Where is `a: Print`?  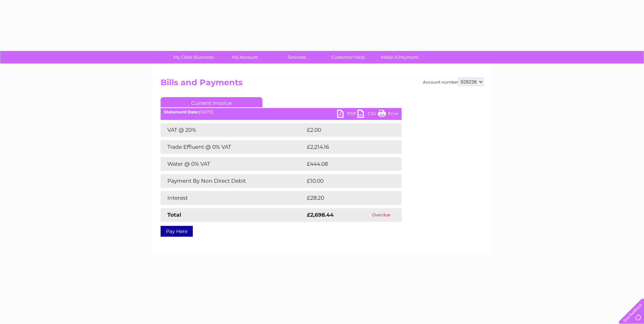 a: Print is located at coordinates (388, 114).